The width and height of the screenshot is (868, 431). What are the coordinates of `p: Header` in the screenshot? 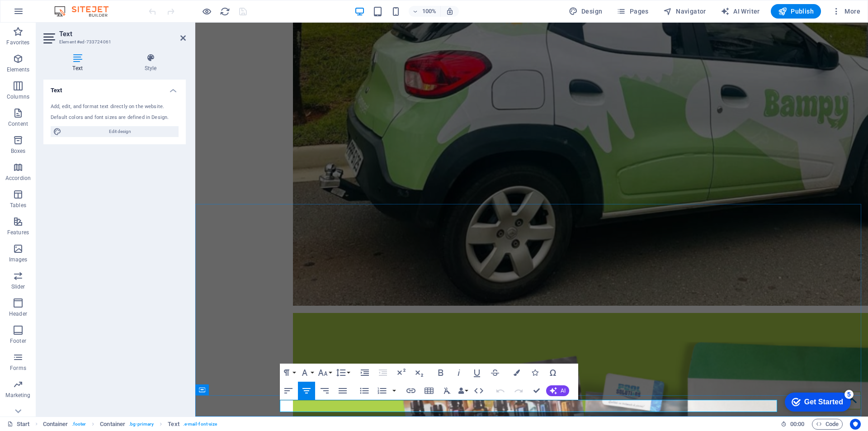 It's located at (18, 313).